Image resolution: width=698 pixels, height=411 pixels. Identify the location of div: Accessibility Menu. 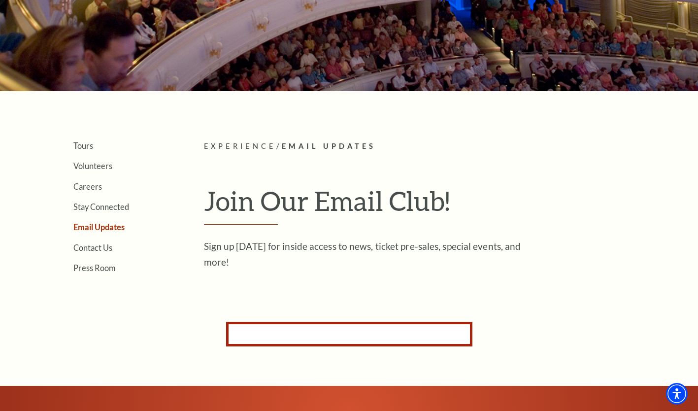
(677, 394).